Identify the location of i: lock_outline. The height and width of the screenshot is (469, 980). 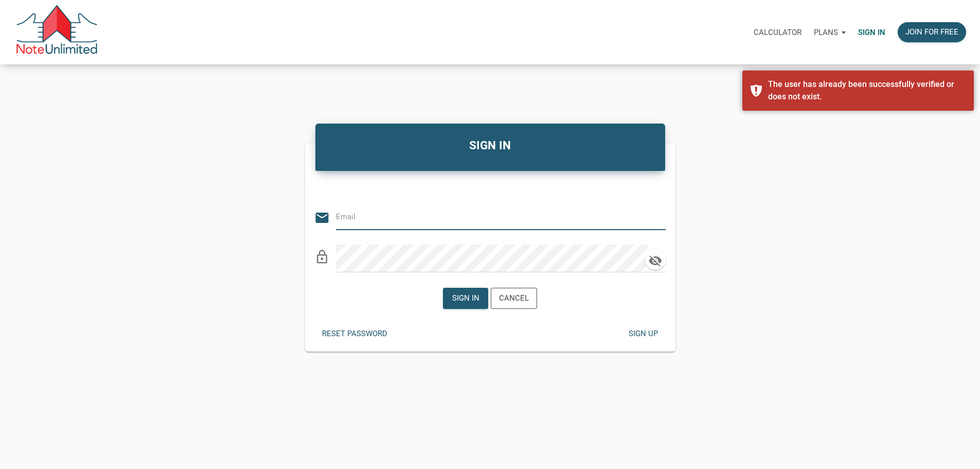
(322, 257).